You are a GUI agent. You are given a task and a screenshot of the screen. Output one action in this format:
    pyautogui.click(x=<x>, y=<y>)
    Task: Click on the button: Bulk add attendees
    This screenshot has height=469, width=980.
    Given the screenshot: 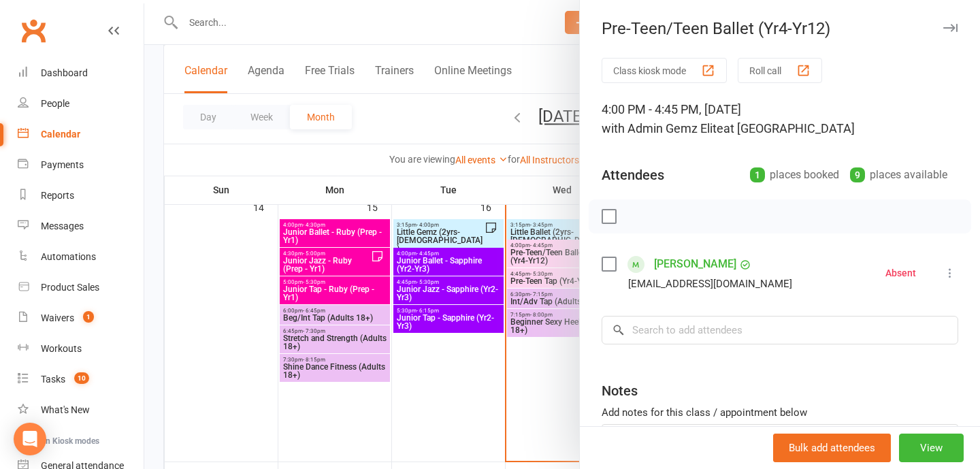 What is the action you would take?
    pyautogui.click(x=832, y=448)
    